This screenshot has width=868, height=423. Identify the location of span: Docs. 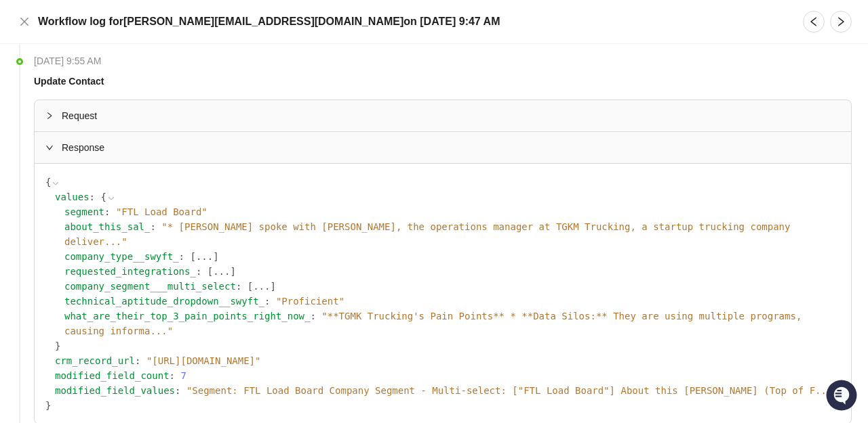
(38, 196).